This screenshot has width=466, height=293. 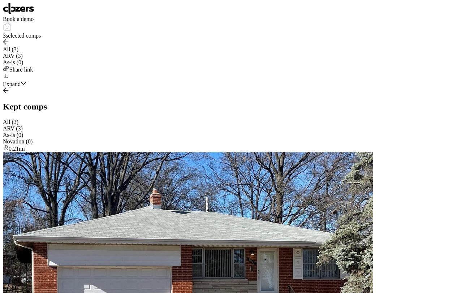 I want to click on span: 3 selected comps, so click(x=22, y=35).